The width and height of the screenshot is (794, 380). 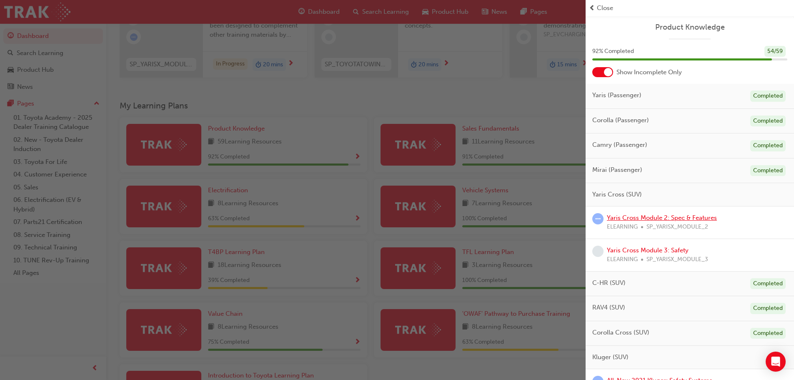 What do you see at coordinates (775, 51) in the screenshot?
I see `div: 54 / 59` at bounding box center [775, 51].